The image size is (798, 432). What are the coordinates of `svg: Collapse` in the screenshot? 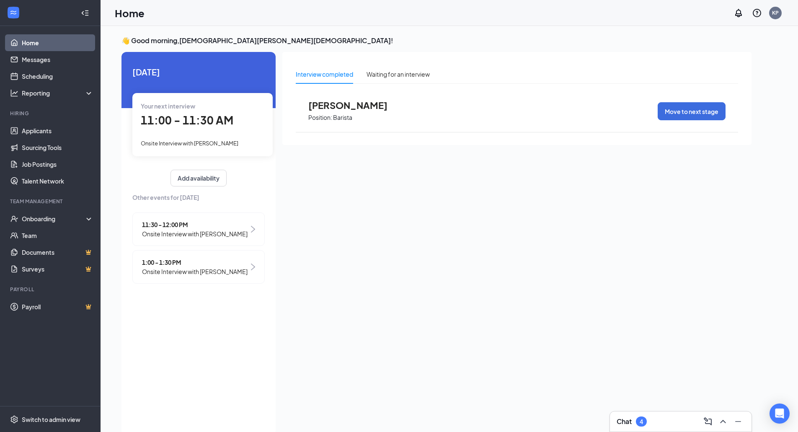 It's located at (85, 13).